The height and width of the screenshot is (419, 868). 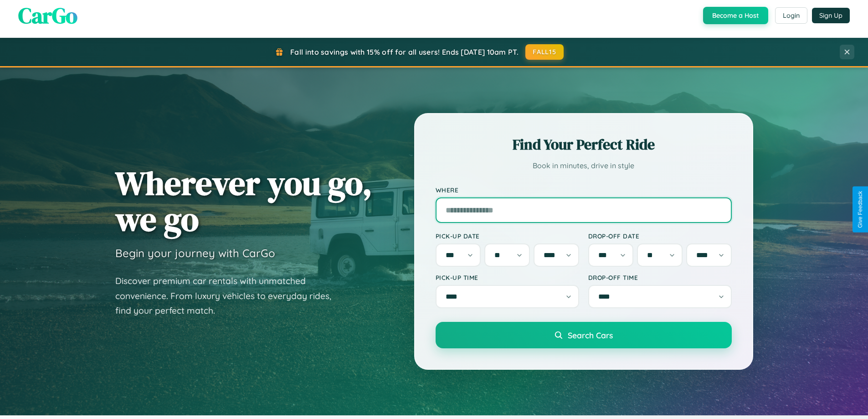 What do you see at coordinates (584, 335) in the screenshot?
I see `button: Search Cars` at bounding box center [584, 335].